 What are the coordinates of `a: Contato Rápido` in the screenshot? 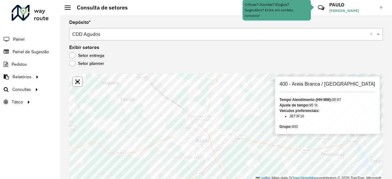 It's located at (321, 8).